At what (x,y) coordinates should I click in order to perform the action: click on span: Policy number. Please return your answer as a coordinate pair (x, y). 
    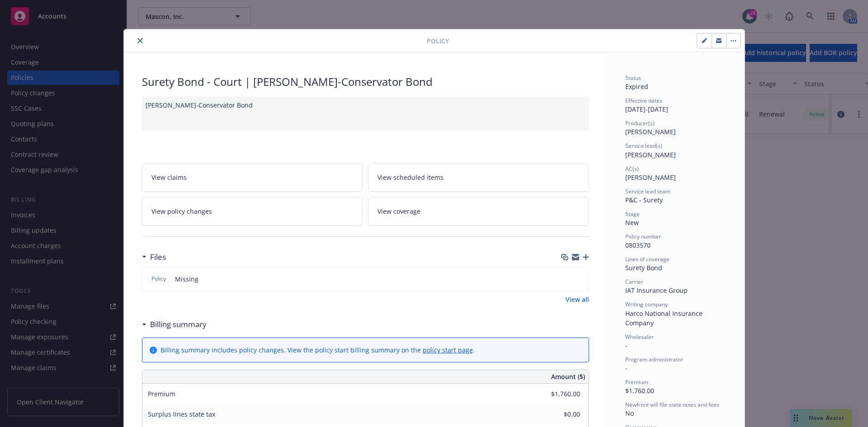
    Looking at the image, I should click on (643, 236).